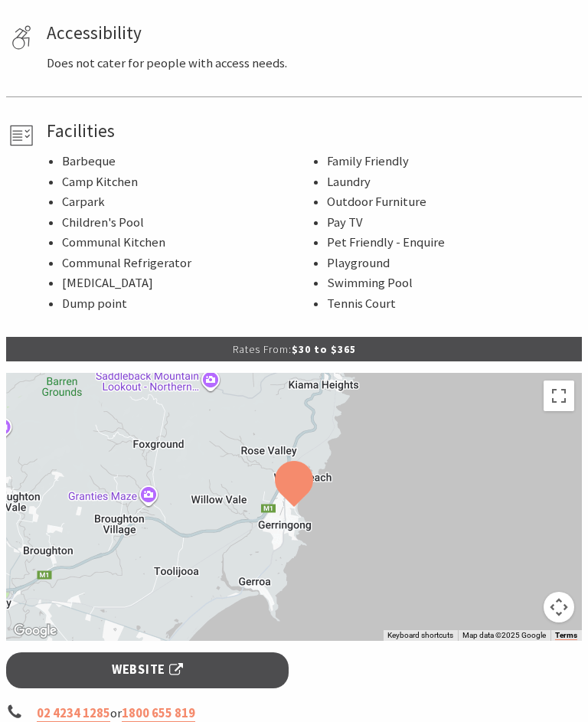 This screenshot has height=722, width=588. Describe the element at coordinates (452, 283) in the screenshot. I see `li: Swimming Pool` at that location.